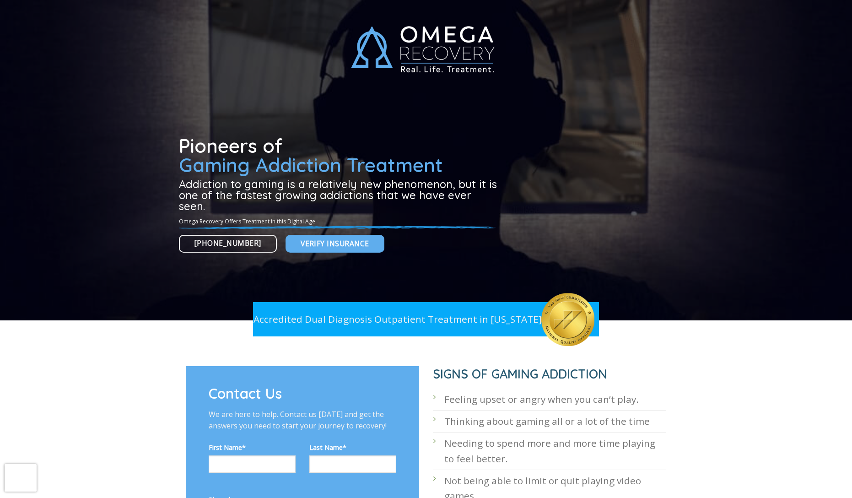  I want to click on span: Gaming Addiction Treatment, so click(311, 165).